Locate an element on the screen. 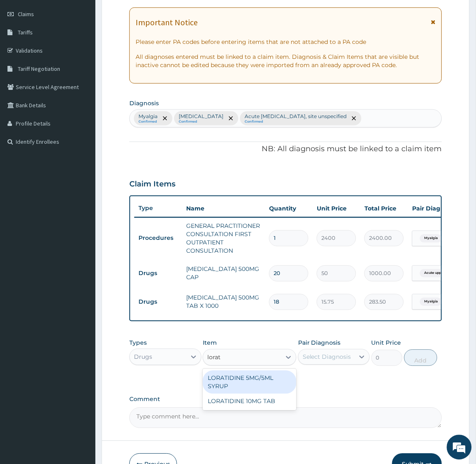 The width and height of the screenshot is (476, 464). p: NB: All diagnosis must be linked to a claim item is located at coordinates (285, 149).